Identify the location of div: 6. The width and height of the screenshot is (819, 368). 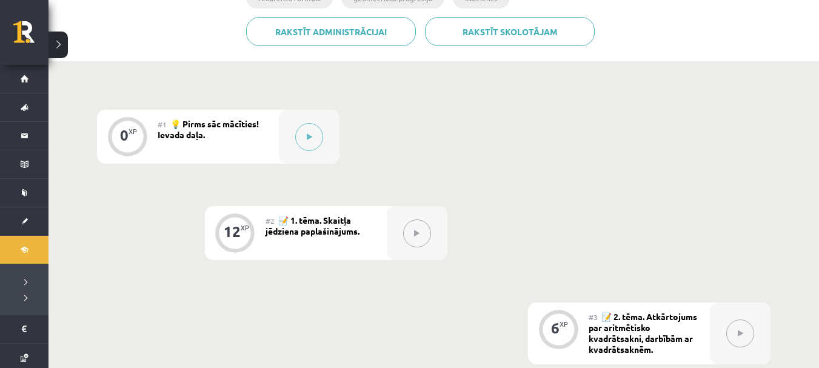
(555, 328).